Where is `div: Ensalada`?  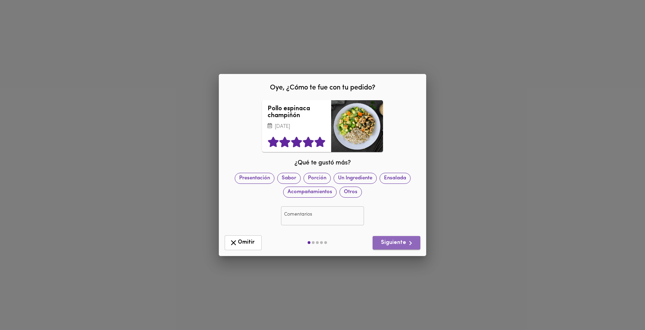
div: Ensalada is located at coordinates (395, 178).